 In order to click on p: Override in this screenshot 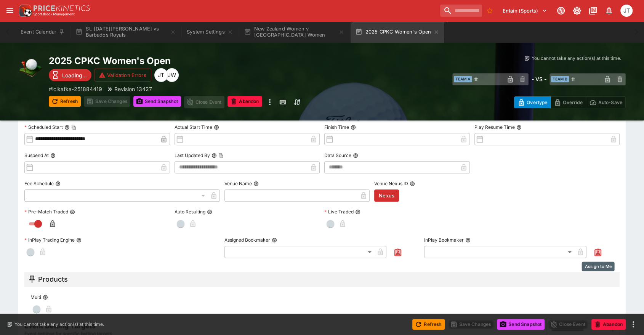, I will do `click(572, 102)`.